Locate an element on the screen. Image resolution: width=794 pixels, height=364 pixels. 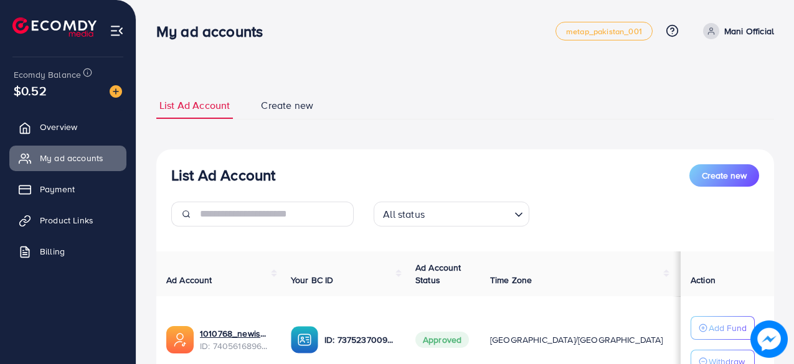
span: Action is located at coordinates (703, 280).